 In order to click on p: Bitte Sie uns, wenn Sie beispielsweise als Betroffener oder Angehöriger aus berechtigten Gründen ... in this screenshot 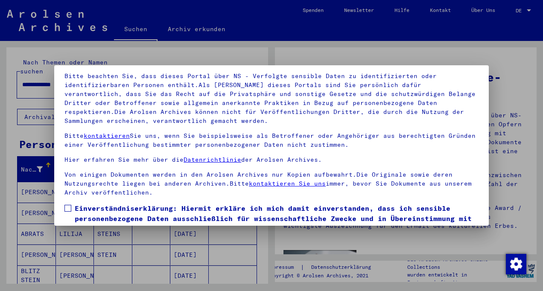, I will do `click(271, 140)`.